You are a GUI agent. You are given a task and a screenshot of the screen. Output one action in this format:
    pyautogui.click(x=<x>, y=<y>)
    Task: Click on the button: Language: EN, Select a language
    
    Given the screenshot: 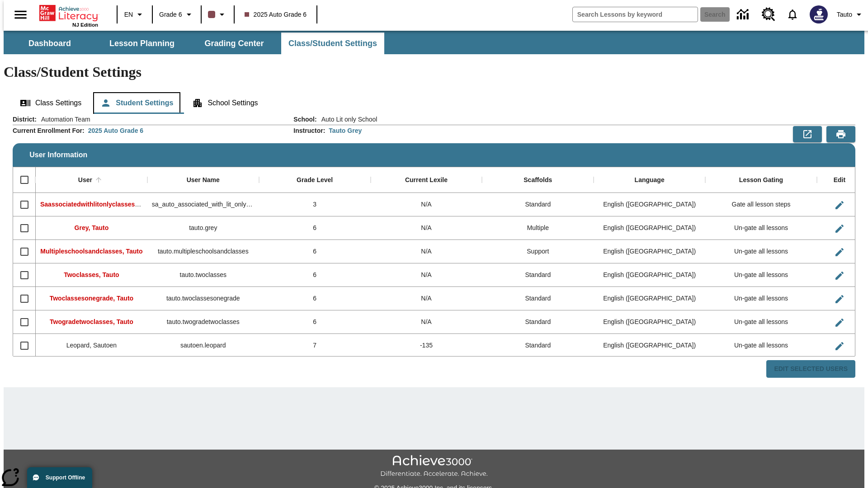 What is the action you would take?
    pyautogui.click(x=135, y=15)
    